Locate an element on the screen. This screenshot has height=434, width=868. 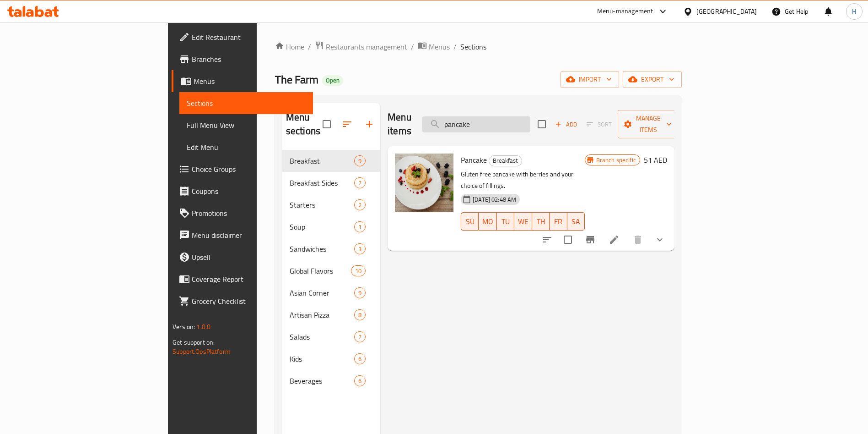
button: Manage items is located at coordinates (648, 124).